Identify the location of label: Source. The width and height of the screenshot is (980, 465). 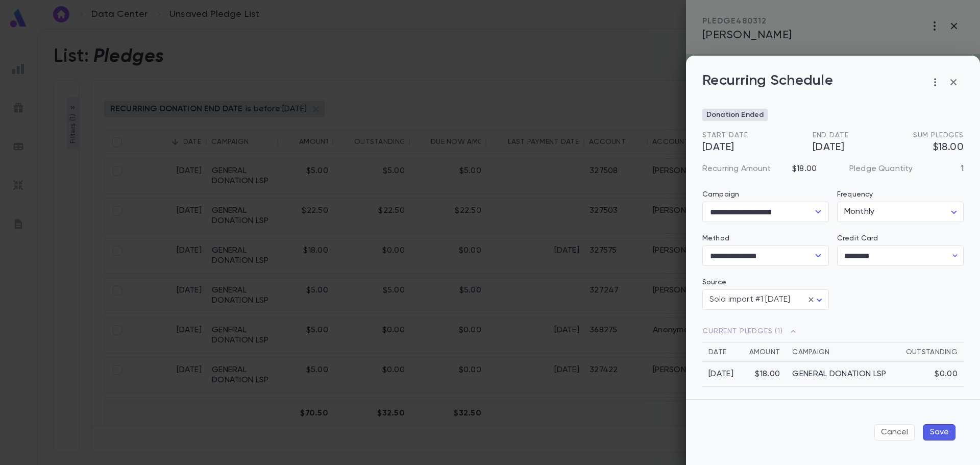
(714, 282).